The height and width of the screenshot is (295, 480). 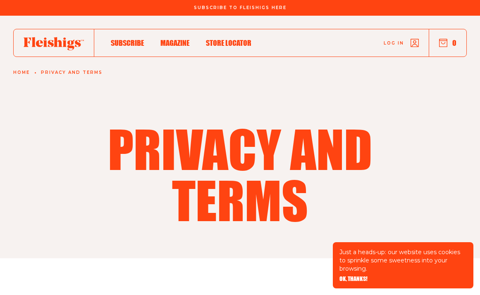 I want to click on span: Magazine, so click(x=175, y=43).